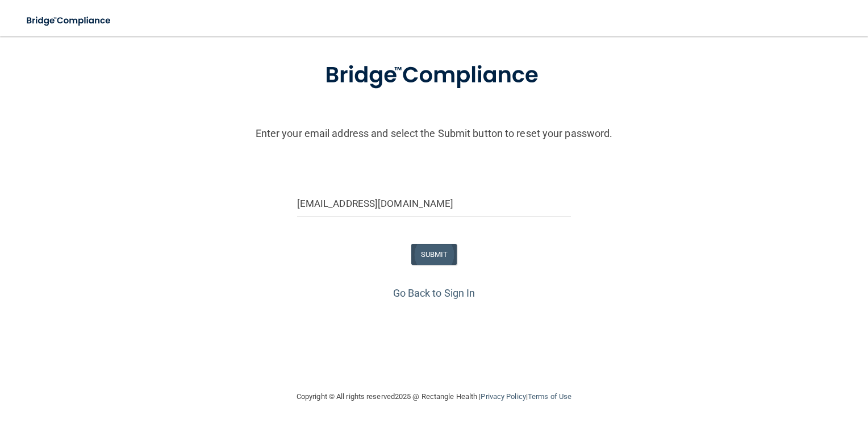 Image resolution: width=868 pixels, height=424 pixels. I want to click on input: Email, so click(434, 204).